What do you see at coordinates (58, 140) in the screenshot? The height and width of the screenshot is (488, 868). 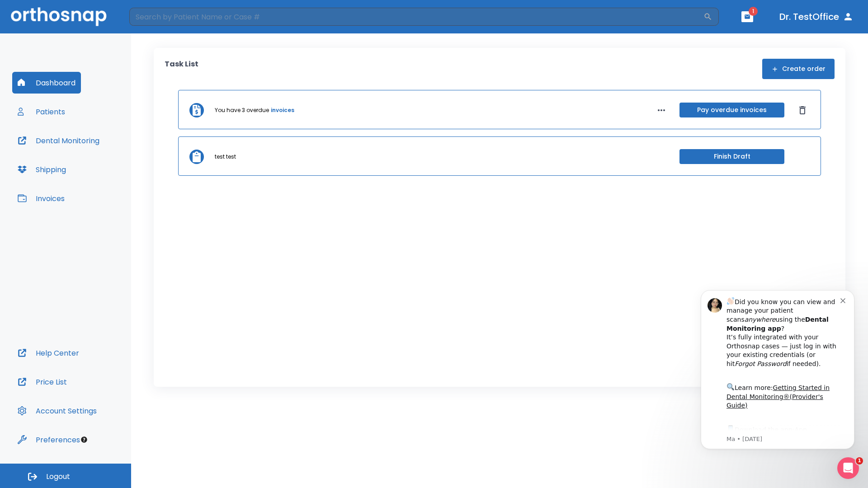 I see `a: Dental Monitoring` at bounding box center [58, 140].